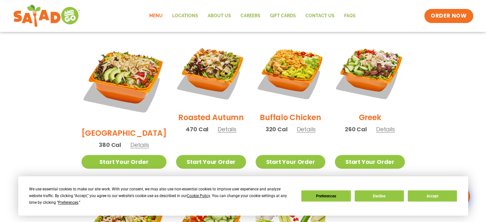 The height and width of the screenshot is (222, 486). What do you see at coordinates (449, 16) in the screenshot?
I see `a: ORDER NOW` at bounding box center [449, 16].